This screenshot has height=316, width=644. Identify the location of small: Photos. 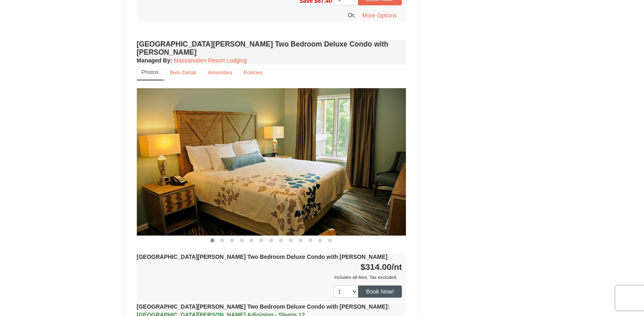
(150, 72).